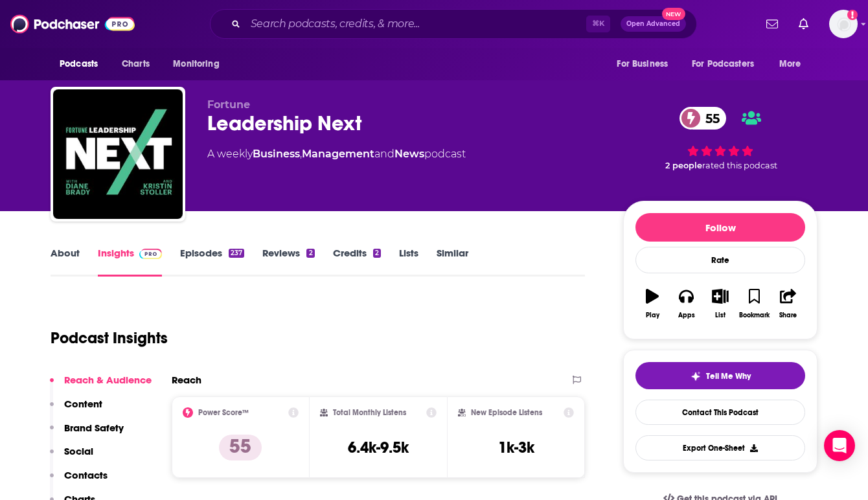  Describe the element at coordinates (788, 304) in the screenshot. I see `button: Share` at that location.